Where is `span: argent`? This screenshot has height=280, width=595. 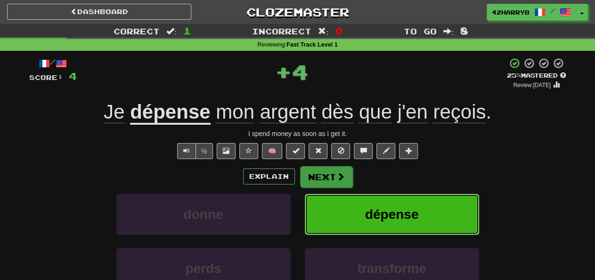
span: argent is located at coordinates (288, 112).